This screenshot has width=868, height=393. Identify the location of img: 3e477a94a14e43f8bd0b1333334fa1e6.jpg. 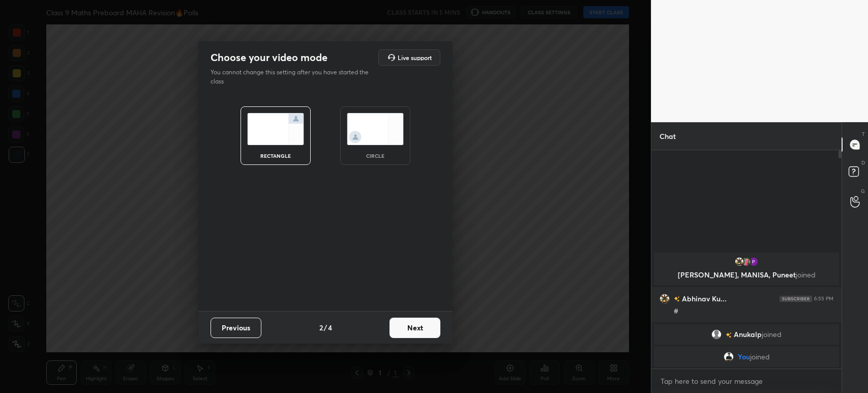
(729, 357).